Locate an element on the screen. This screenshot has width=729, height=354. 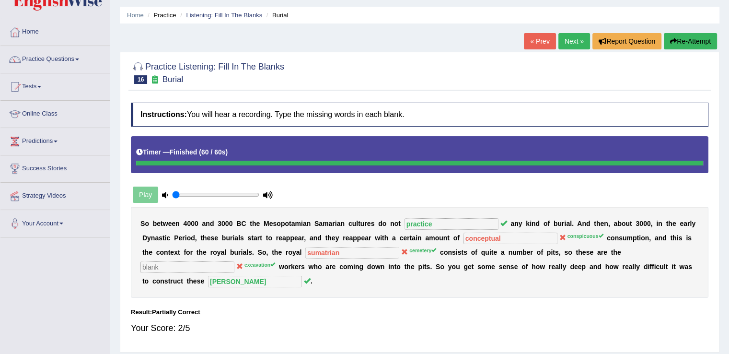
b: M is located at coordinates (266, 223).